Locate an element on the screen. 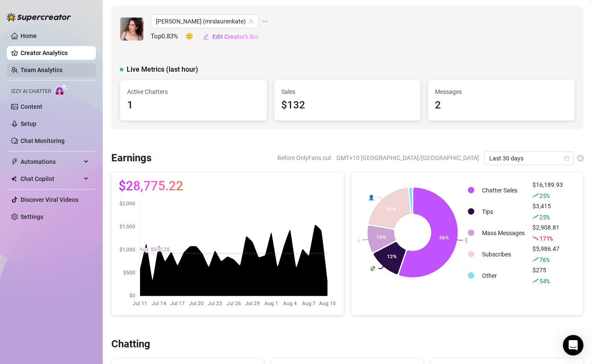 This screenshot has height=364, width=592. span: $28,775.22 is located at coordinates (150, 186).